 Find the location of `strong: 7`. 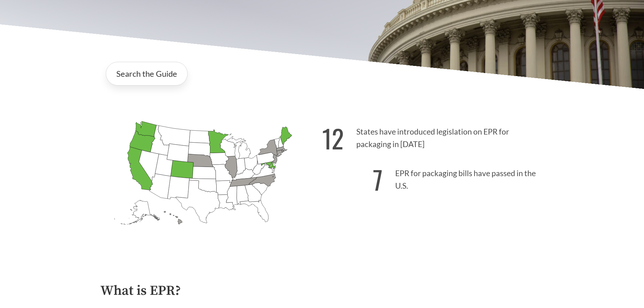

strong: 7 is located at coordinates (377, 179).